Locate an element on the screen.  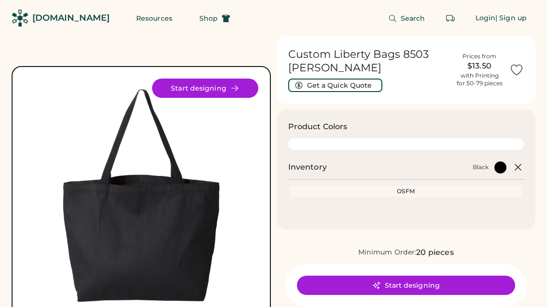
div: Black is located at coordinates (480, 167).